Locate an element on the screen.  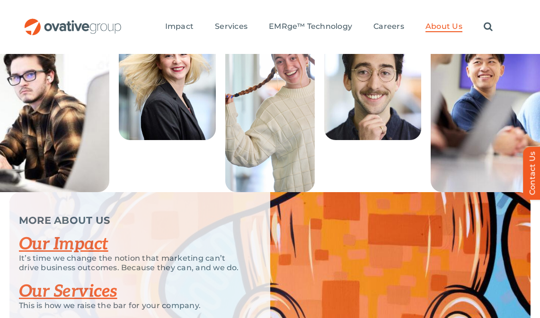
span: About Us is located at coordinates (444, 26).